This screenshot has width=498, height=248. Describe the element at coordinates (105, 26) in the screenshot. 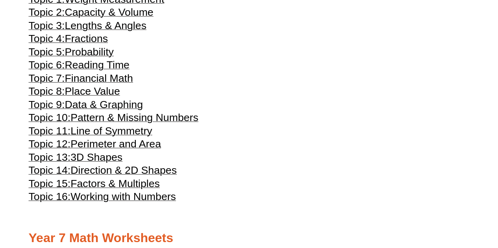

I see `span: Lengths & Angles` at that location.